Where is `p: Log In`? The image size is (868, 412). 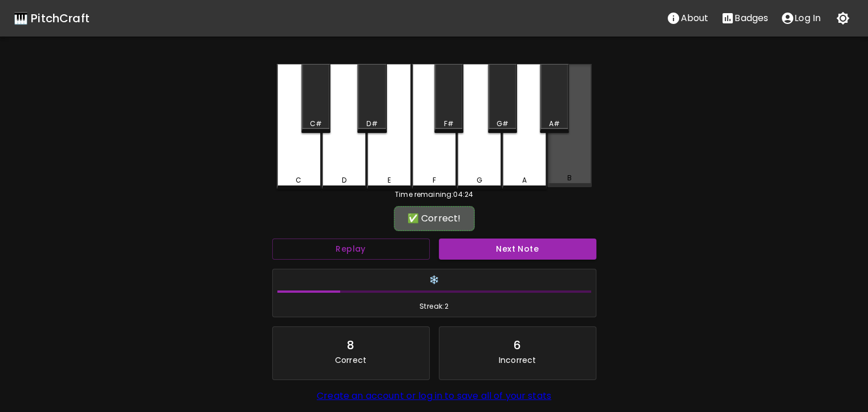
p: Log In is located at coordinates (808, 18).